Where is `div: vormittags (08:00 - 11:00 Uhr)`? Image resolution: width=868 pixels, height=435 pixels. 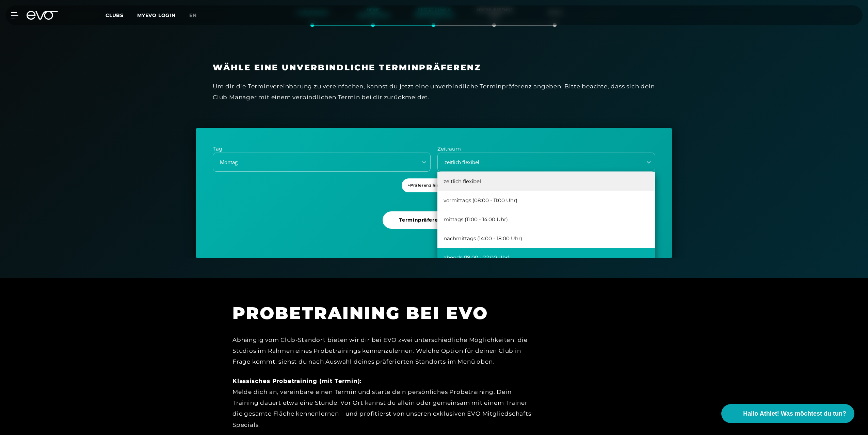
div: vormittags (08:00 - 11:00 Uhr) is located at coordinates (546, 200).